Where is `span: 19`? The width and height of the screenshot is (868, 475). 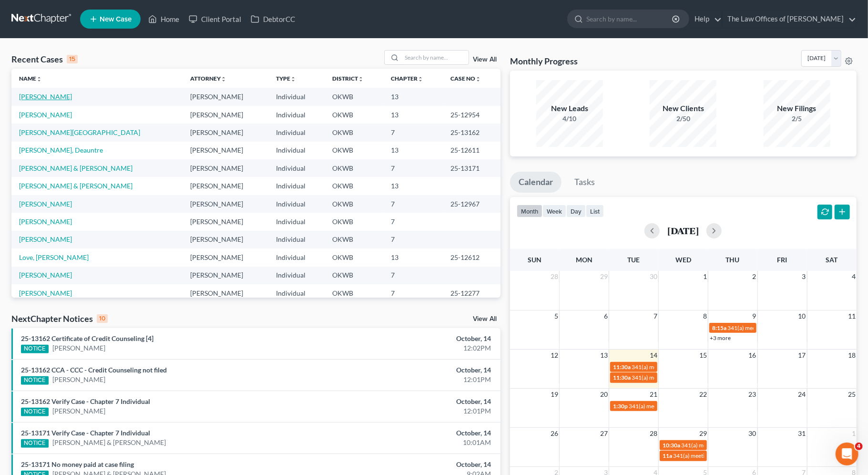
span: 19 is located at coordinates (554, 394).